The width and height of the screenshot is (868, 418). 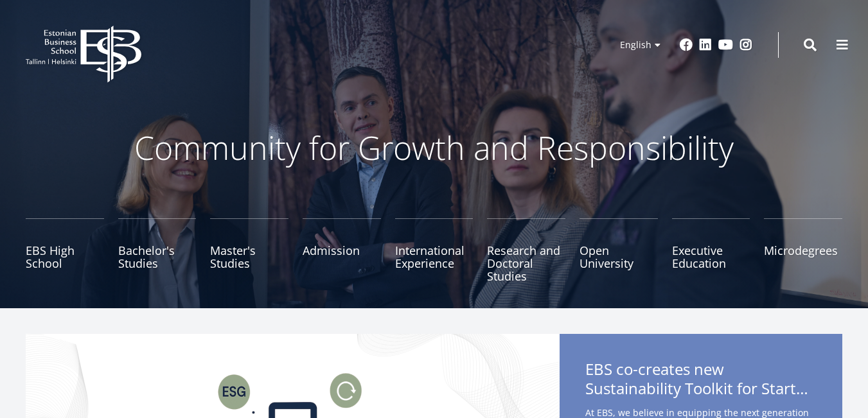 I want to click on a: EBS High School, so click(x=65, y=250).